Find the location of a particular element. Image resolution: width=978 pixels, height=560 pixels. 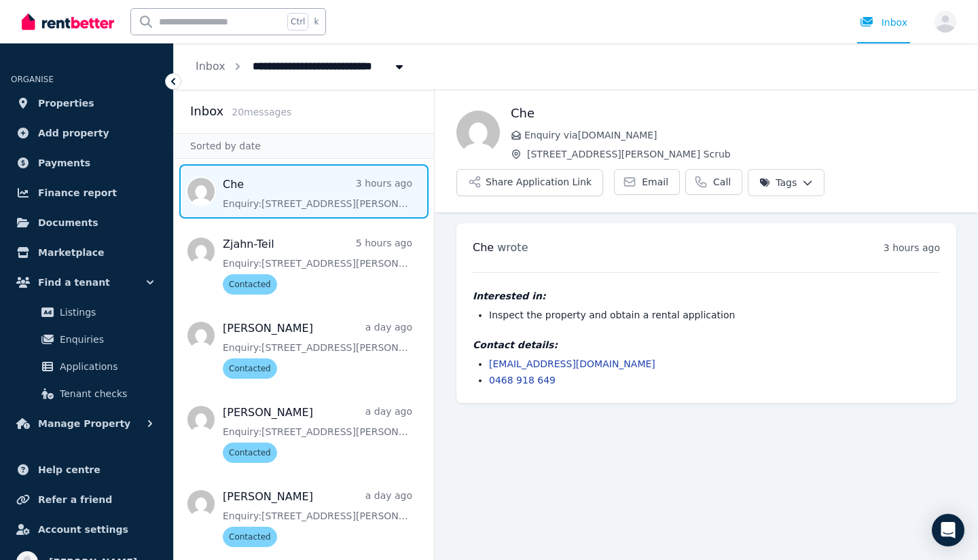

span: Marketplace is located at coordinates (71, 252).